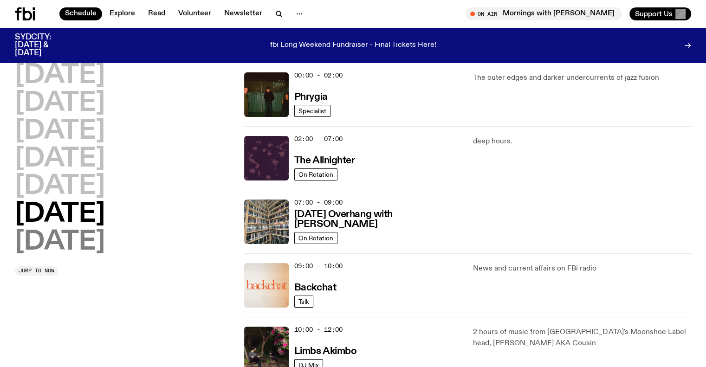  What do you see at coordinates (313, 111) in the screenshot?
I see `span: Specialist` at bounding box center [313, 111].